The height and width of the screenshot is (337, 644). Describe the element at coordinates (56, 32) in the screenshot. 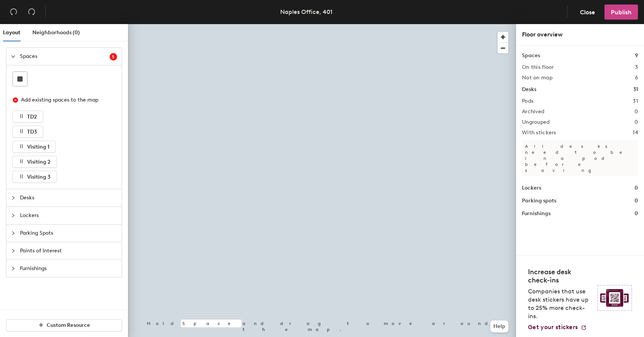

I see `span: Neighborhoods (0)` at that location.